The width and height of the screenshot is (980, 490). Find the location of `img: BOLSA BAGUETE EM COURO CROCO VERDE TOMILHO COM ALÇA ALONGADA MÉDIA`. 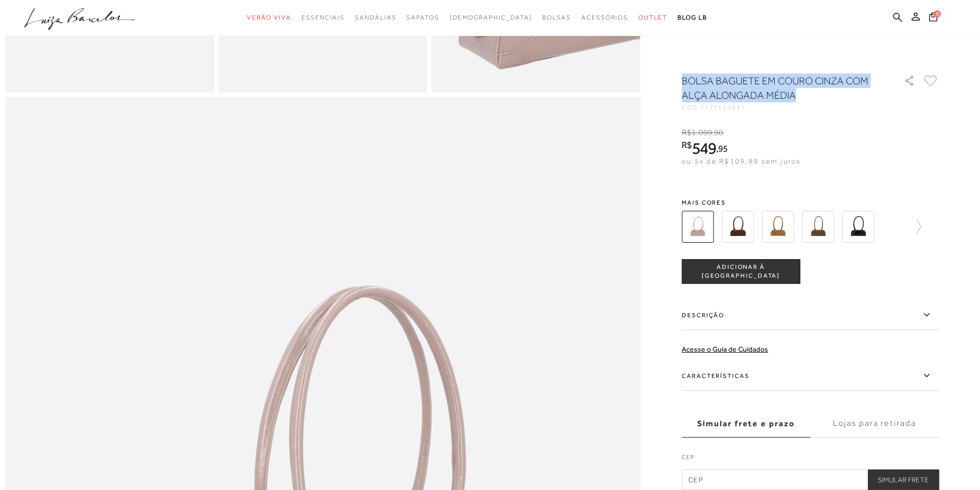

img: BOLSA BAGUETE EM COURO CROCO VERDE TOMILHO COM ALÇA ALONGADA MÉDIA is located at coordinates (818, 226).